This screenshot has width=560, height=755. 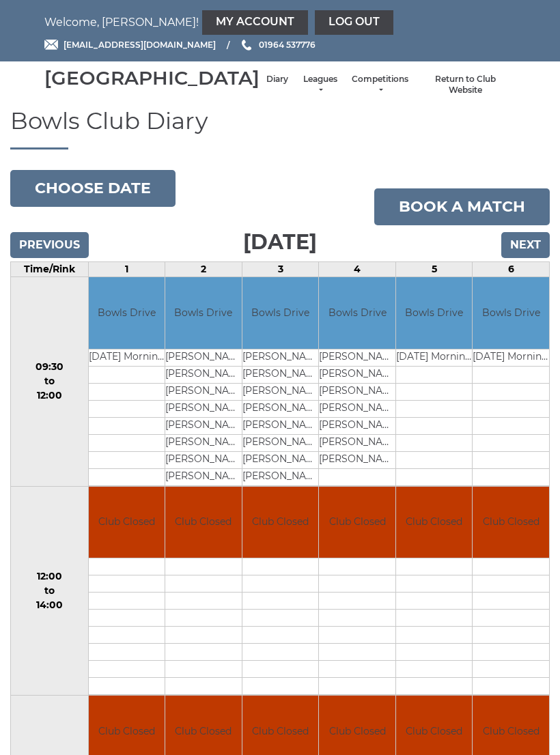 I want to click on a: Book a match, so click(x=461, y=207).